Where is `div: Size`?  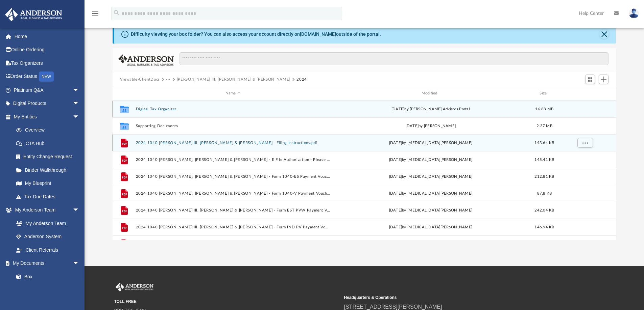 div: Size is located at coordinates (544, 94).